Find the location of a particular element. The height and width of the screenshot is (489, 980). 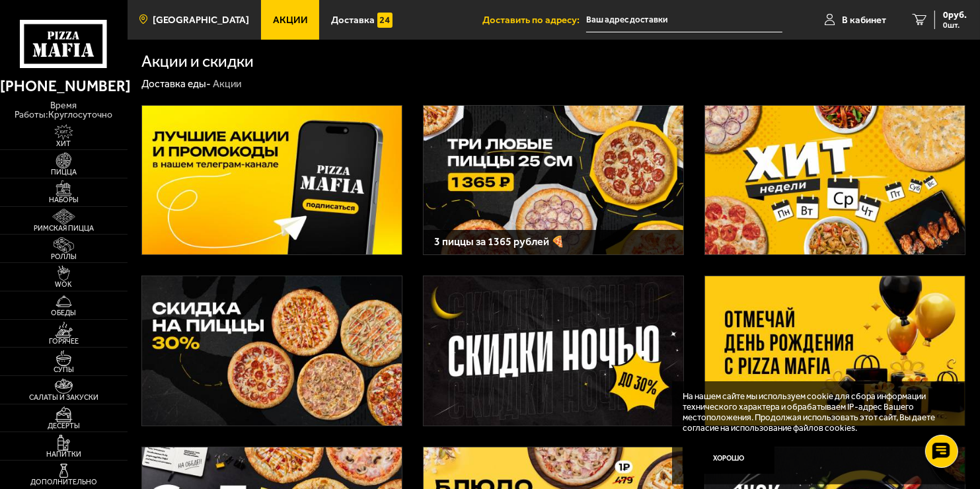

span: Доставка is located at coordinates (353, 20).